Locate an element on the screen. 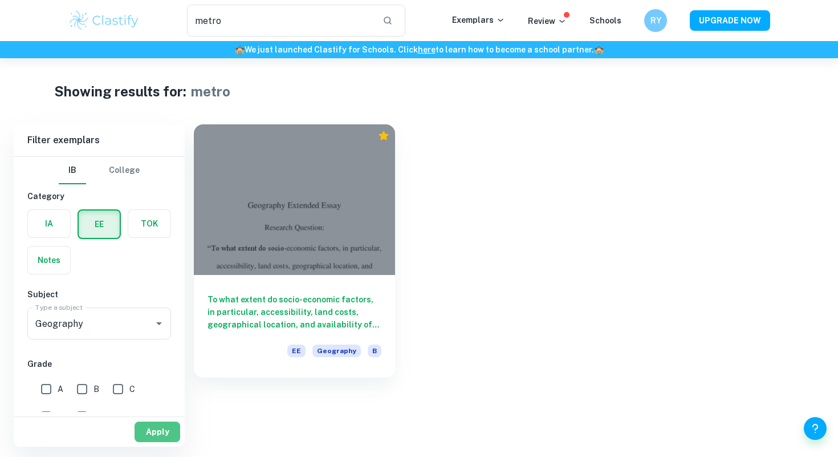 The width and height of the screenshot is (838, 457). span: Geography is located at coordinates (336, 351).